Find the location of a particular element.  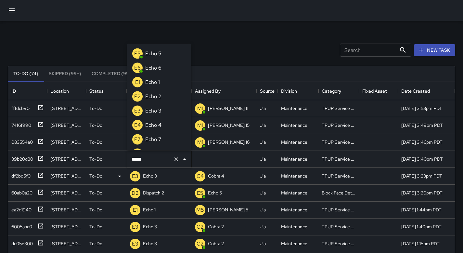

p: C2 is located at coordinates (200, 244).